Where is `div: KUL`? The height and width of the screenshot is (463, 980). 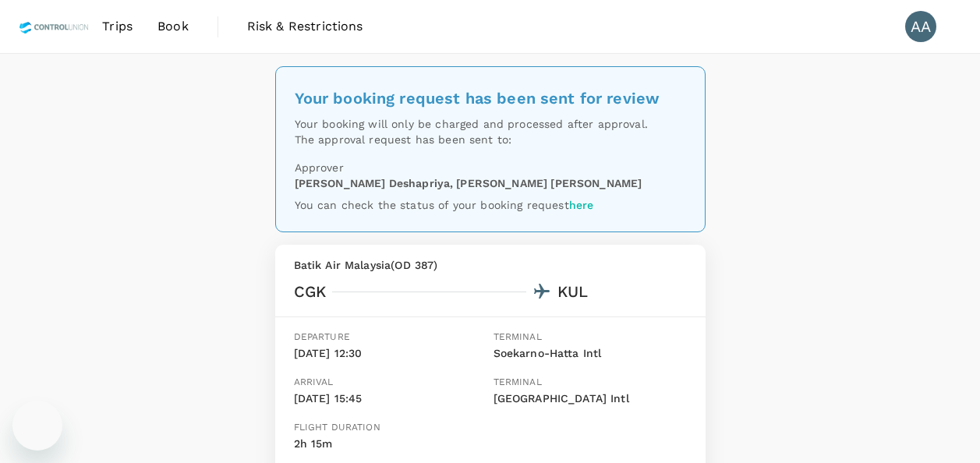 div: KUL is located at coordinates (572, 292).